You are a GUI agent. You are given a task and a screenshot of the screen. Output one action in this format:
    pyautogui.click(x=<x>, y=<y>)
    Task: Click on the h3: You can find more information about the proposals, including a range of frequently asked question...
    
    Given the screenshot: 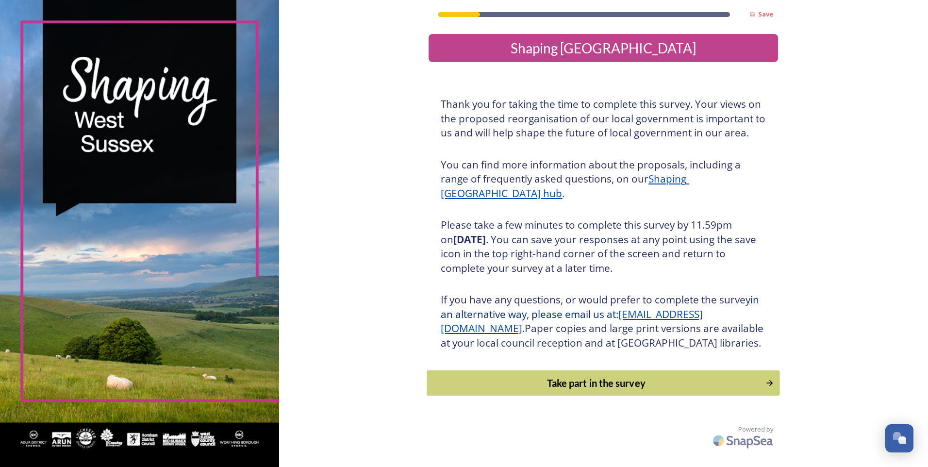 What is the action you would take?
    pyautogui.click(x=603, y=179)
    